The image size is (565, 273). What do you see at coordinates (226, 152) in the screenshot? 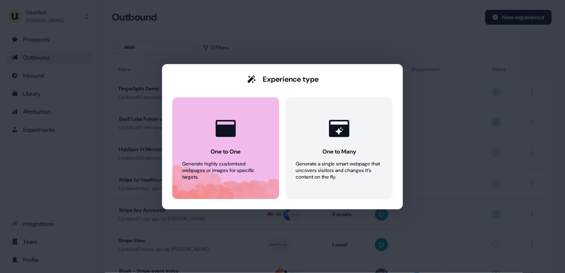
I see `div: One to One` at bounding box center [226, 152].